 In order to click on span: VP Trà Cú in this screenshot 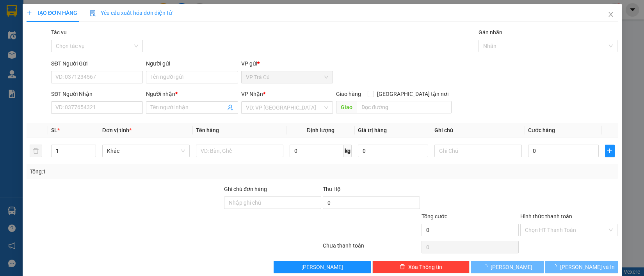, I will do `click(287, 77)`.